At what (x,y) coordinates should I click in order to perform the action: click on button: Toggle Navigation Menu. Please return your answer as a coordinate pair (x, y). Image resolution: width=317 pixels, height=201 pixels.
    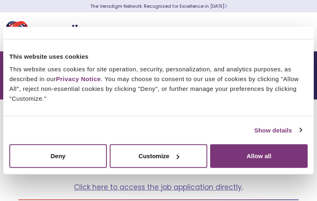
    Looking at the image, I should click on (299, 32).